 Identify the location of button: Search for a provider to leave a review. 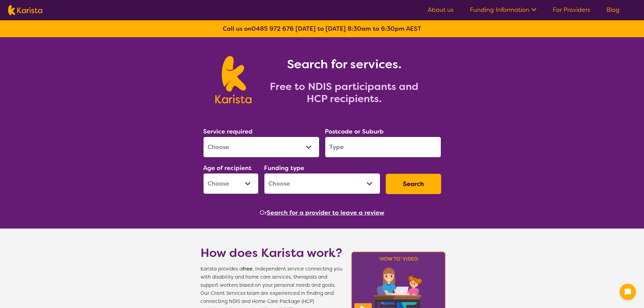
(325, 213).